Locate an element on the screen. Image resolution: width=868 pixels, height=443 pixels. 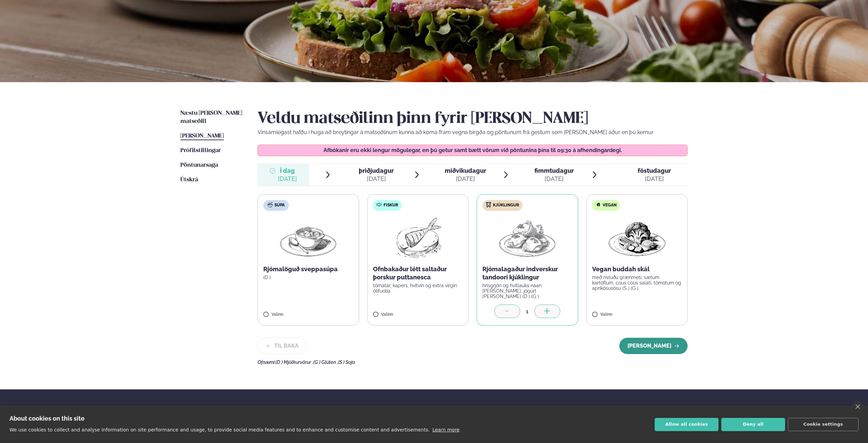
span: Kjúklingur is located at coordinates (506, 205).